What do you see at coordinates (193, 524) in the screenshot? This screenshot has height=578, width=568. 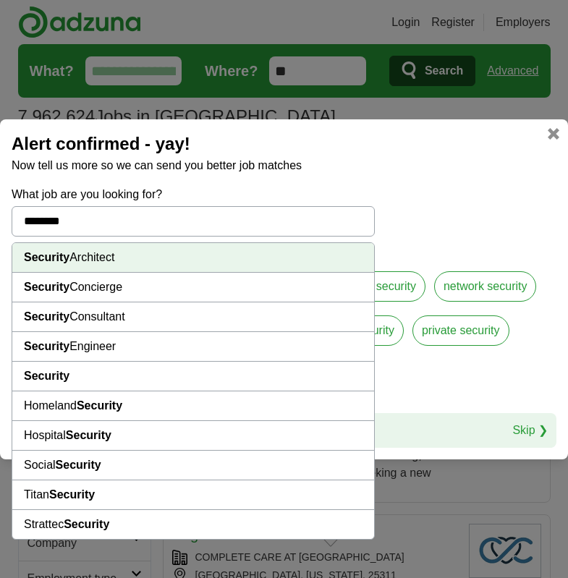 I see `li: Strattec` at bounding box center [193, 524].